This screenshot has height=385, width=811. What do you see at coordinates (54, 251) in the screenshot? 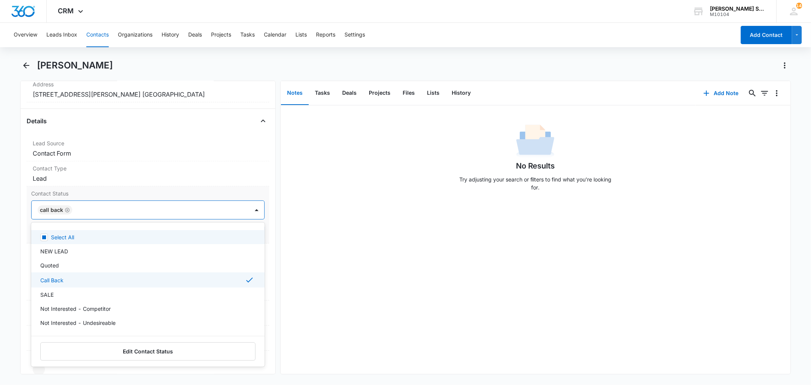
I see `p: NEW LEAD` at bounding box center [54, 251].